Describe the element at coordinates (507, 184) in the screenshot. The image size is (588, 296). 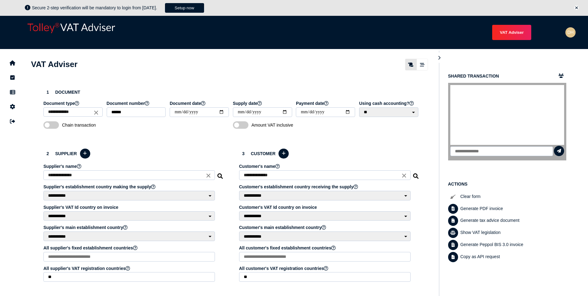
I see `h1: Actions` at that location.